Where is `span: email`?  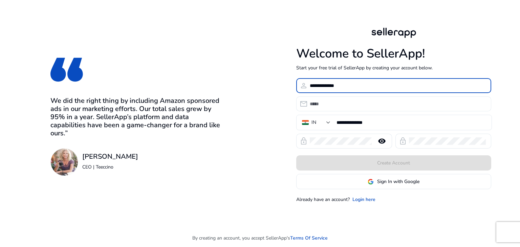 span: email is located at coordinates (304, 104).